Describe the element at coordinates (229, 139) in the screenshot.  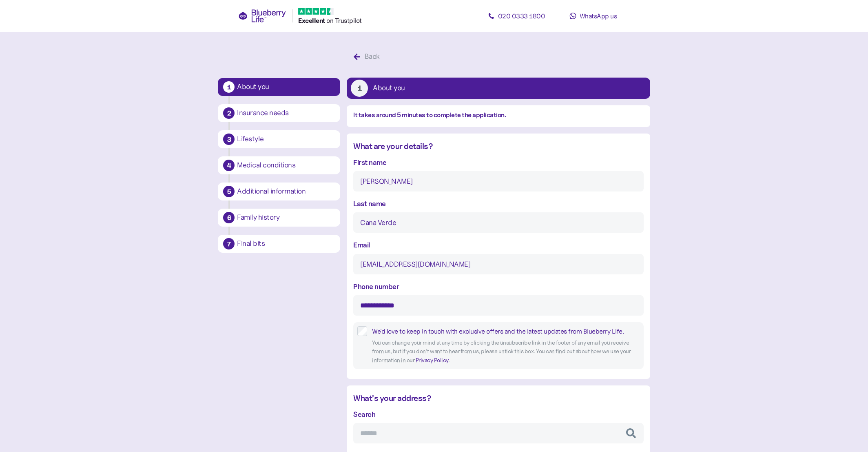
I see `div: 3` at that location.